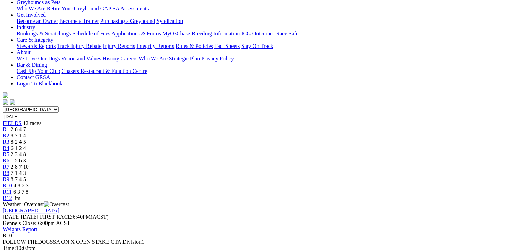 Image resolution: width=525 pixels, height=251 pixels. I want to click on span: R1, so click(6, 129).